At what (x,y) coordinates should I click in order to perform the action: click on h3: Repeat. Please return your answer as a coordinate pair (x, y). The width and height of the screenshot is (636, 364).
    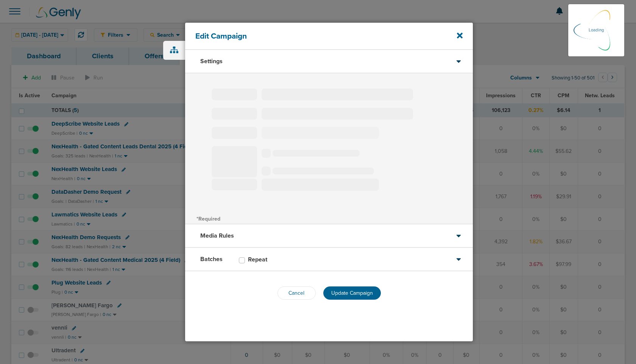
    Looking at the image, I should click on (257, 260).